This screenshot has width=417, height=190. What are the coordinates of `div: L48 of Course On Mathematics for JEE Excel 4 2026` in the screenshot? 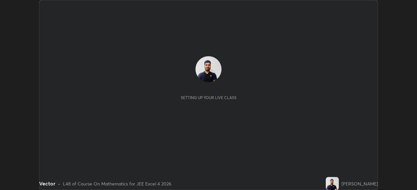 It's located at (117, 184).